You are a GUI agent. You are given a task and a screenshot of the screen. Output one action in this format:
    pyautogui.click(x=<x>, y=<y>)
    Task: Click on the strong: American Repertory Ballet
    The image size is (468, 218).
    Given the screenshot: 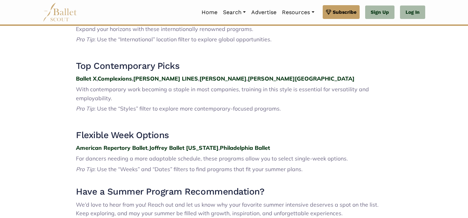 What is the action you would take?
    pyautogui.click(x=111, y=148)
    